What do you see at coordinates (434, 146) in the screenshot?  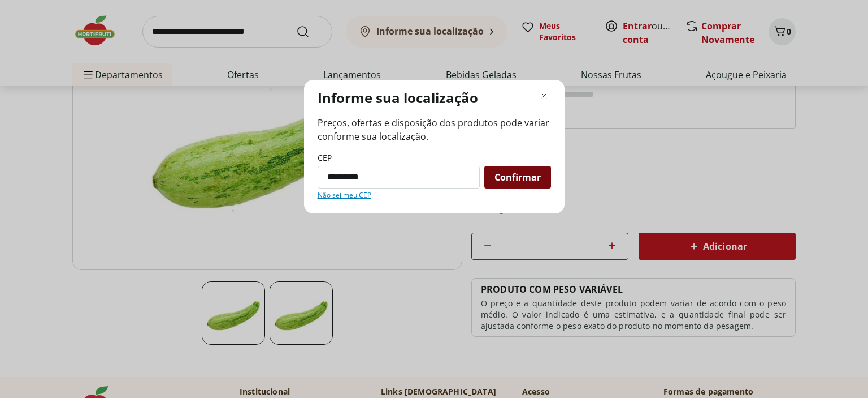 I see `div: Modal de regionalização` at bounding box center [434, 146].